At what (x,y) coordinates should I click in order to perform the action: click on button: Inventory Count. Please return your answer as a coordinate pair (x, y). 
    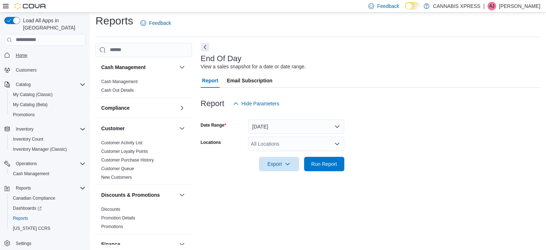
    Looking at the image, I should click on (48, 139).